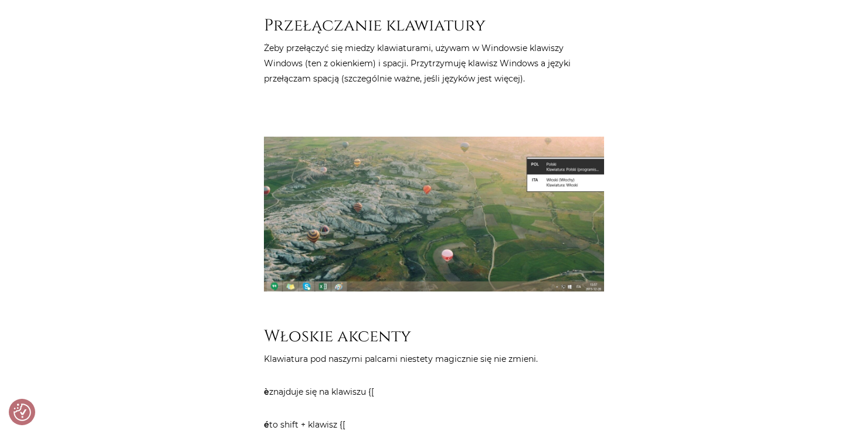 The image size is (868, 434). I want to click on strong: è, so click(266, 392).